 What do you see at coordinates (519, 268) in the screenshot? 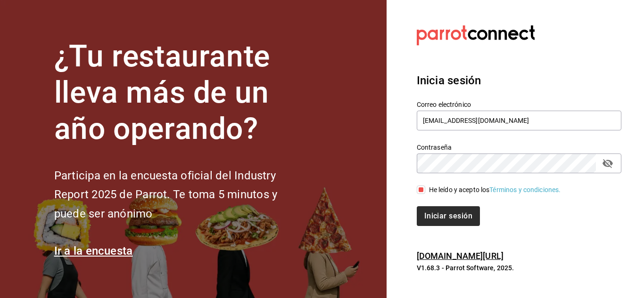
I see `p: V1.68.3 - Parrot Software, 2025.` at bounding box center [519, 268].